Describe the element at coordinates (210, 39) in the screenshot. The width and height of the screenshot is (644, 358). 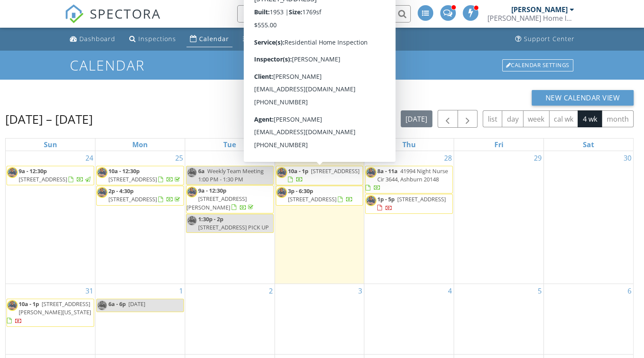
I see `a: Calendar` at that location.